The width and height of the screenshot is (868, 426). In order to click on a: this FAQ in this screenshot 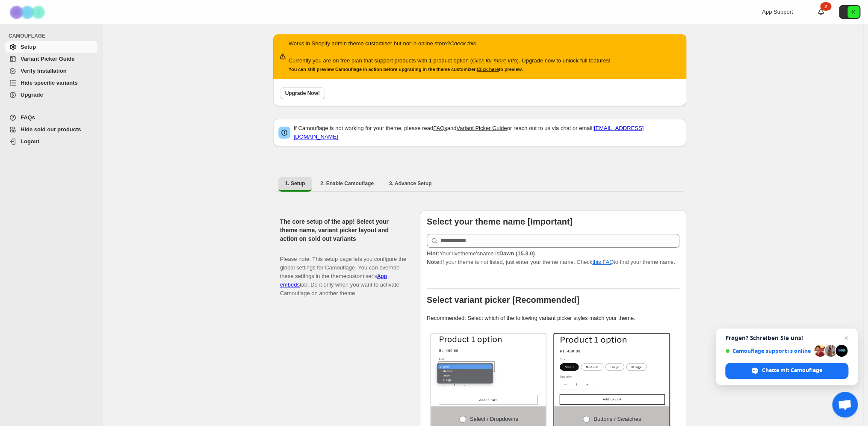, I will do `click(603, 262)`.